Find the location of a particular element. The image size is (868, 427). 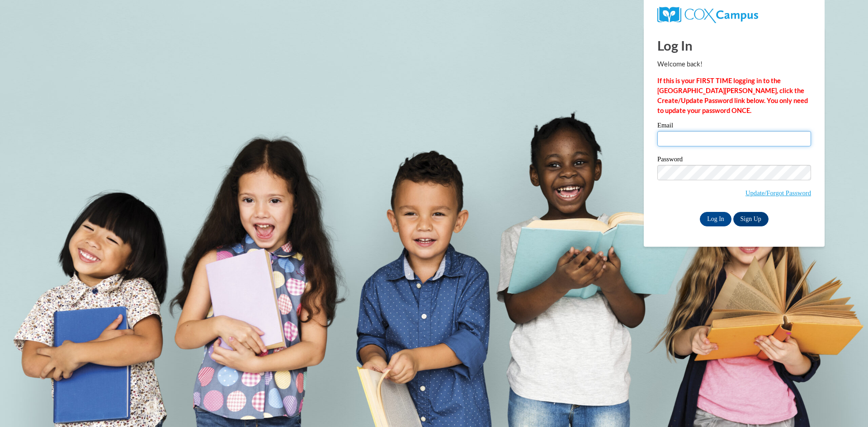

a: COX Campus is located at coordinates (707, 14).